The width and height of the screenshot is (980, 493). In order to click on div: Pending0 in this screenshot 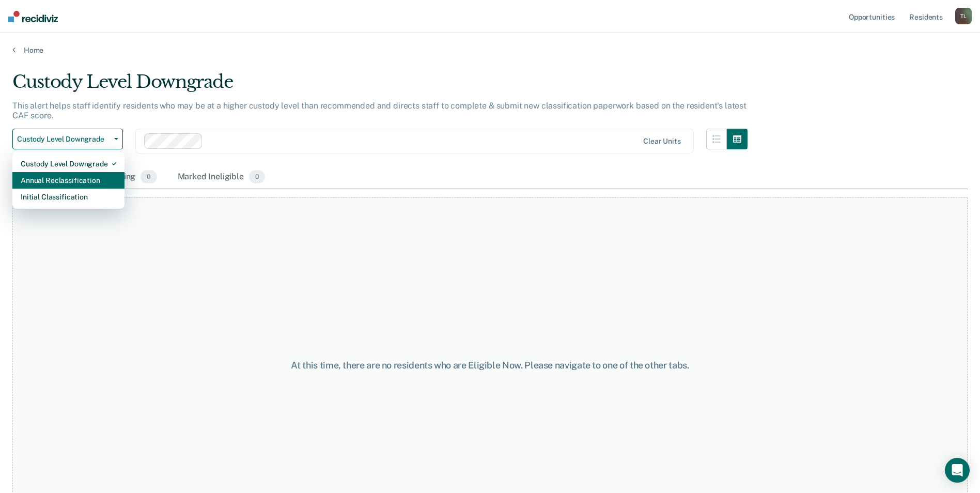, I will do `click(130, 178)`.